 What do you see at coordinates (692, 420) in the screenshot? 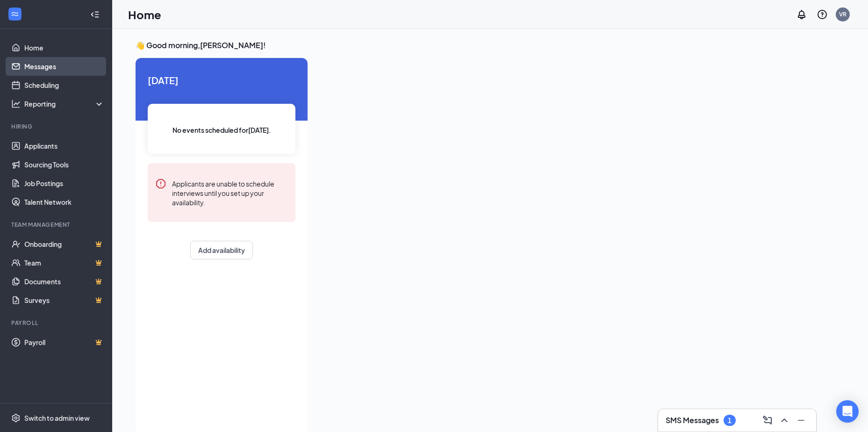
I see `h3: SMS Messages` at bounding box center [692, 420].